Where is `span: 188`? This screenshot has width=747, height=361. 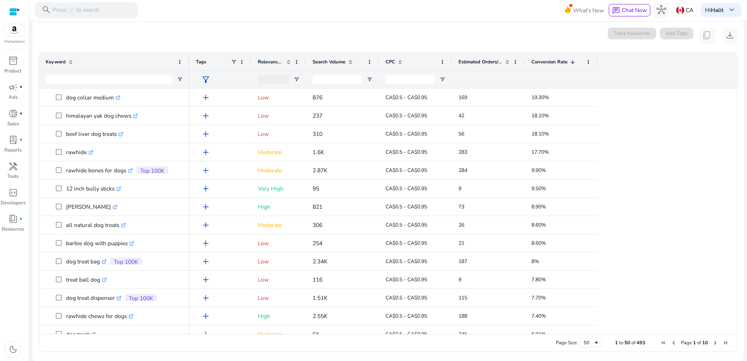 span: 188 is located at coordinates (463, 316).